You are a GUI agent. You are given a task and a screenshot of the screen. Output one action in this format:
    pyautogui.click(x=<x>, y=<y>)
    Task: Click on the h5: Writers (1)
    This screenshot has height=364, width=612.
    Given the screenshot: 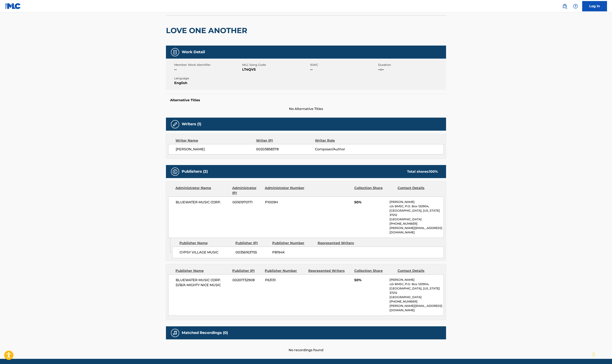 What is the action you would take?
    pyautogui.click(x=192, y=124)
    